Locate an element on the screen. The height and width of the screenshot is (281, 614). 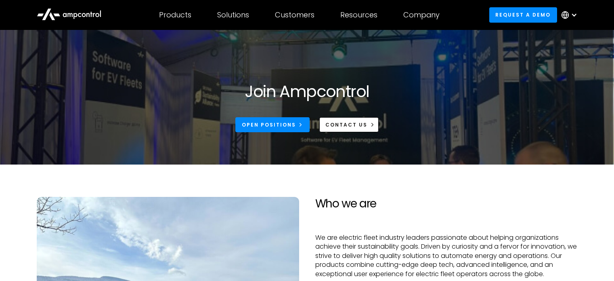
a: Open Positions is located at coordinates (273, 124).